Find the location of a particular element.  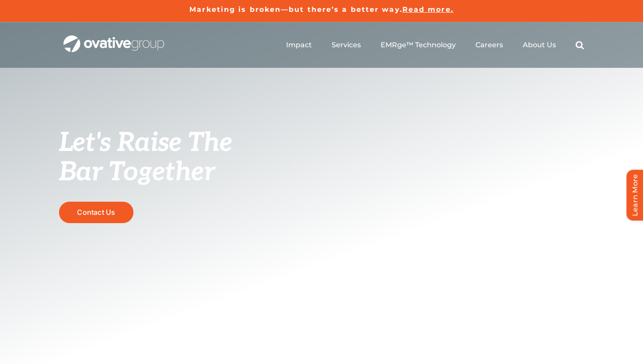

span: Careers is located at coordinates (489, 45).